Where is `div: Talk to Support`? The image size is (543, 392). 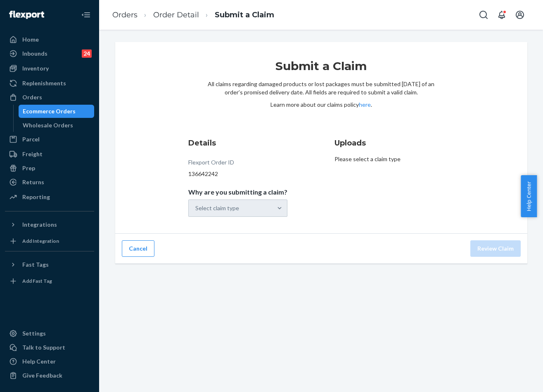 div: Talk to Support is located at coordinates (44, 347).